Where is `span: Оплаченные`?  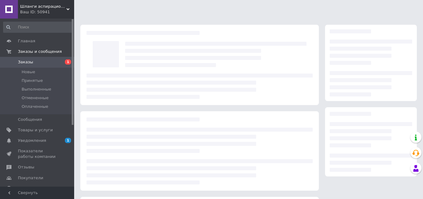
span: Оплаченные is located at coordinates (35, 107).